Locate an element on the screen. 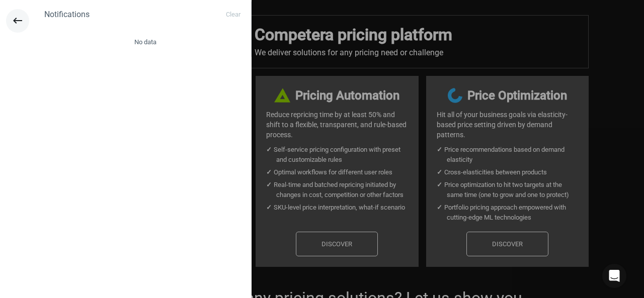 Image resolution: width=644 pixels, height=298 pixels. div: Open Intercom Messenger is located at coordinates (614, 276).